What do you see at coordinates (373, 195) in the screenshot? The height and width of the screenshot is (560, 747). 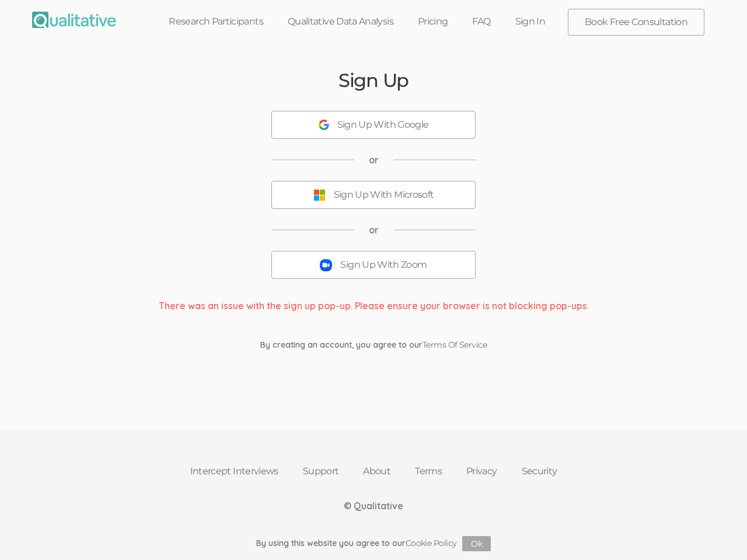 I see `button: Sign Up With Microsoft` at bounding box center [373, 195].